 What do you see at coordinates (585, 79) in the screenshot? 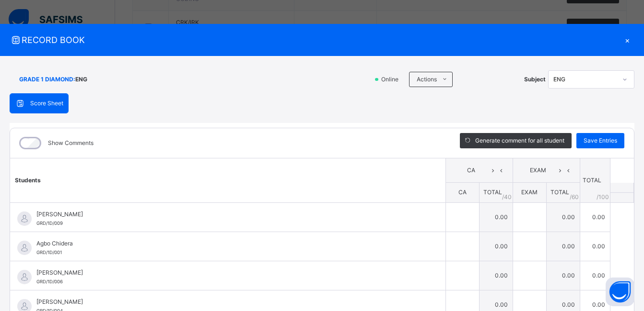
I see `div: ENG` at bounding box center [585, 79].